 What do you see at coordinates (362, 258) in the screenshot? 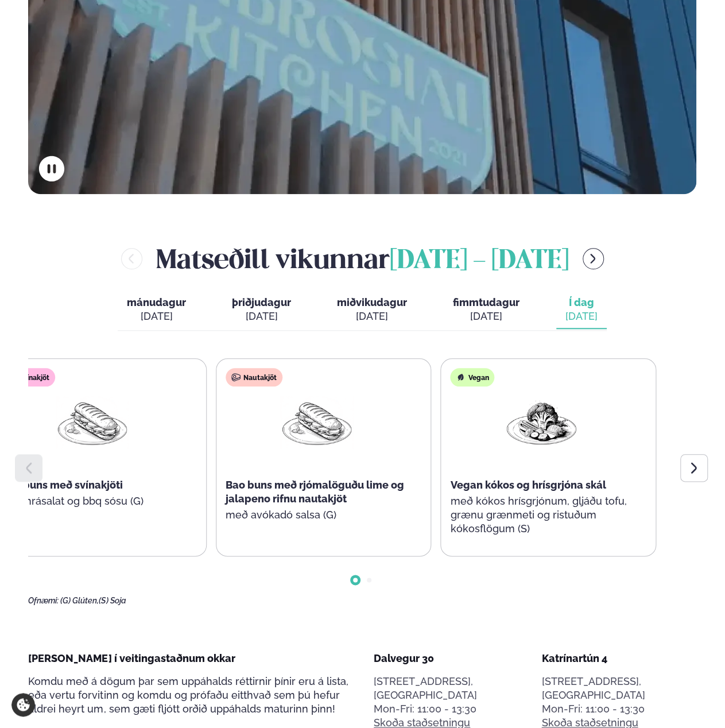
I see `h2: Matseðill vikunnar` at bounding box center [362, 258].